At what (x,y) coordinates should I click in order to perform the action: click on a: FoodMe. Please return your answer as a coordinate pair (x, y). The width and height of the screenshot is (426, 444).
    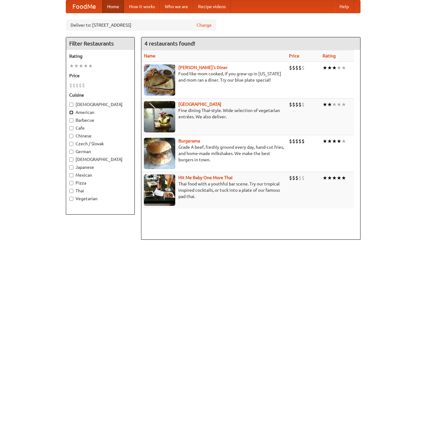
    Looking at the image, I should click on (84, 7).